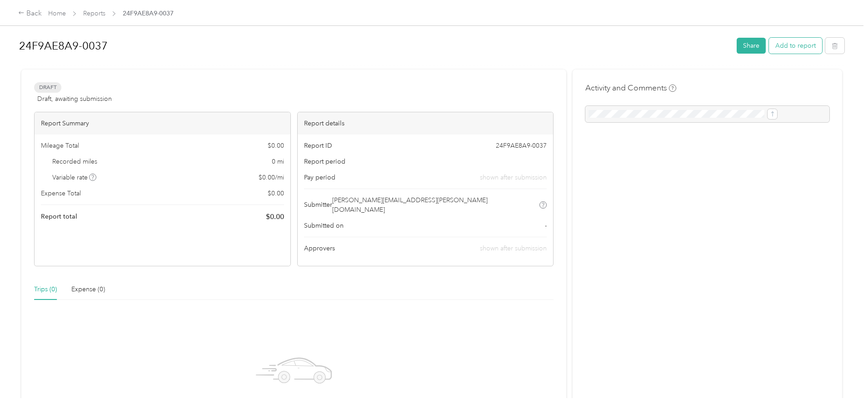 This screenshot has width=868, height=414. What do you see at coordinates (59, 216) in the screenshot?
I see `span: Report total` at bounding box center [59, 216].